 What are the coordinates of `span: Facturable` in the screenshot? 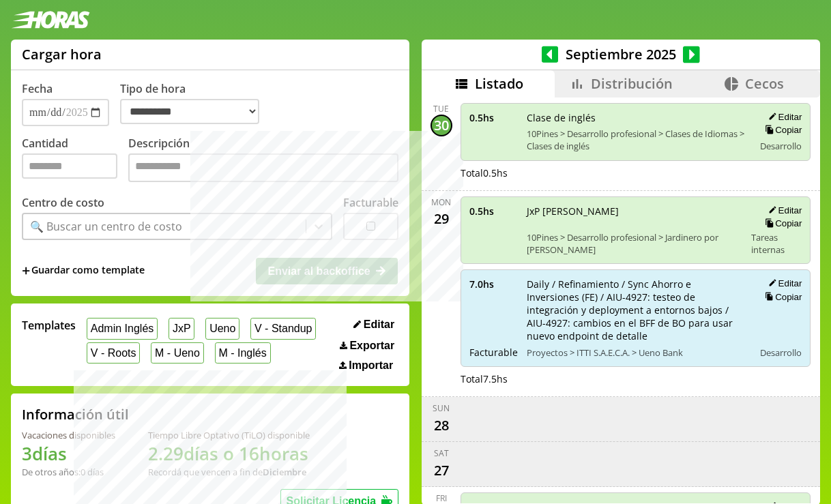 It's located at (493, 352).